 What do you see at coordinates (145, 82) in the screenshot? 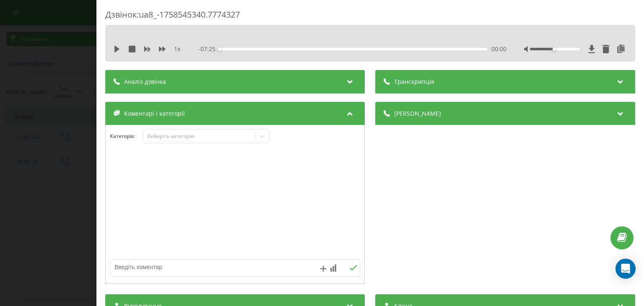
I see `span: Аналіз дзвінка` at bounding box center [145, 82].